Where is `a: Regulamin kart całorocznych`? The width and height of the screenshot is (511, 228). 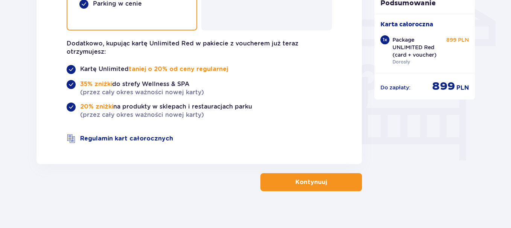
a: Regulamin kart całorocznych is located at coordinates (126, 139).